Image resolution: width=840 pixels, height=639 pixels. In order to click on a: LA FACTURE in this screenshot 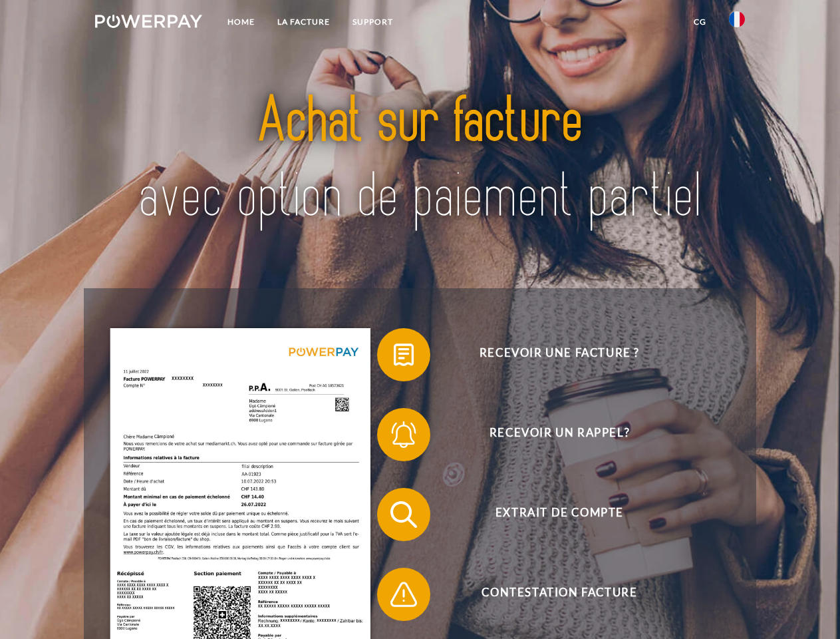, I will do `click(303, 22)`.